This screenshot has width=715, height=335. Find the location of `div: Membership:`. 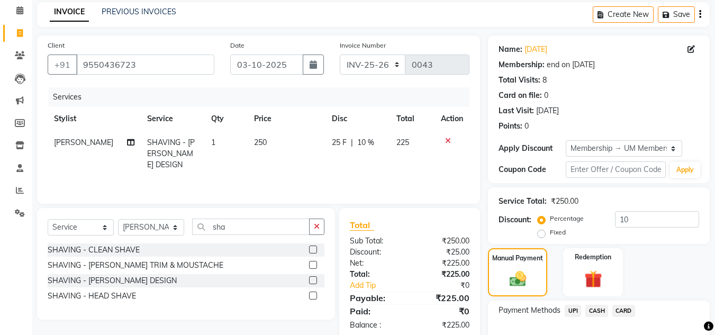

div: Membership: is located at coordinates (521, 65).